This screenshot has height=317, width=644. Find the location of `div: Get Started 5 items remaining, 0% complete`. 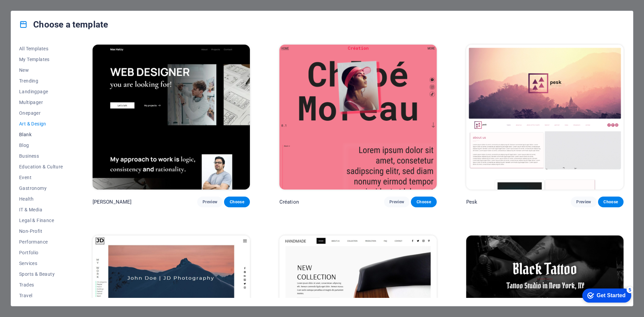

div: Get Started 5 items remaining, 0% complete is located at coordinates (30, 10).